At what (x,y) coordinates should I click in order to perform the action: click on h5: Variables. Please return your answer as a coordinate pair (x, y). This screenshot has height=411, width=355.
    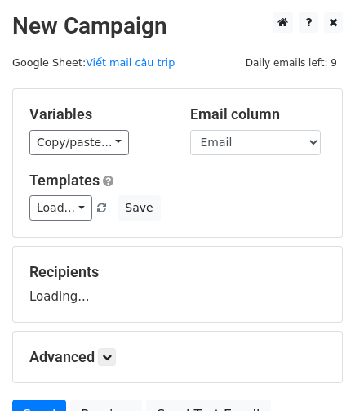
    Looking at the image, I should click on (97, 114).